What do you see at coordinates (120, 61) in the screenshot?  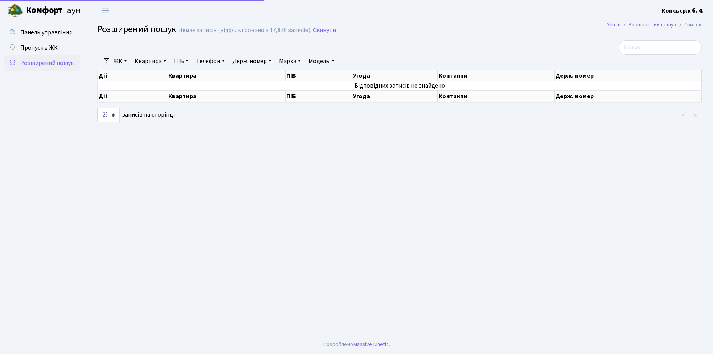 I see `a: ЖК` at bounding box center [120, 61].